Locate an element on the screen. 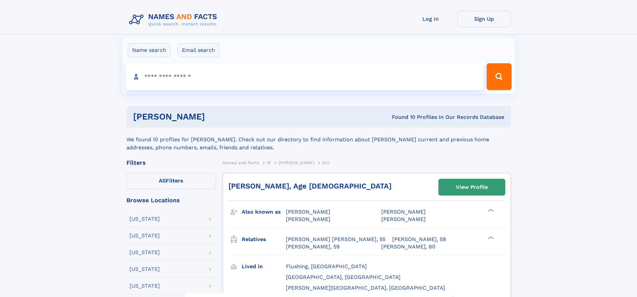  h3: Lived in is located at coordinates (264, 266).